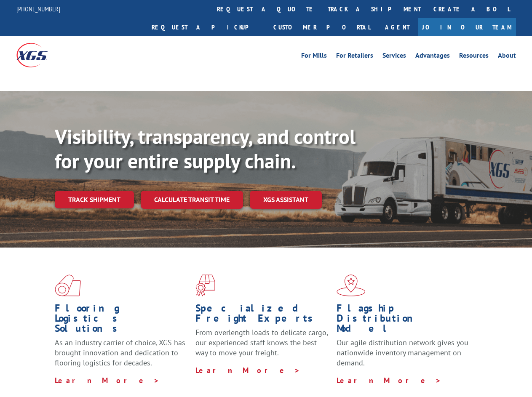 The image size is (532, 397). Describe the element at coordinates (394, 57) in the screenshot. I see `a: Services` at that location.